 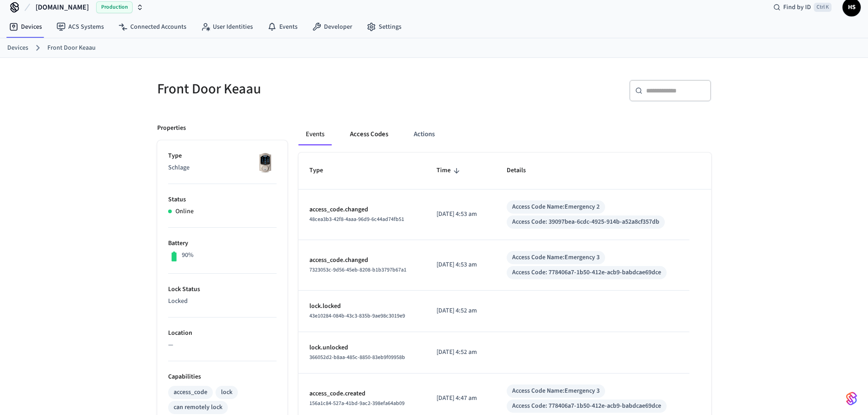 I want to click on a: User Identities, so click(x=227, y=27).